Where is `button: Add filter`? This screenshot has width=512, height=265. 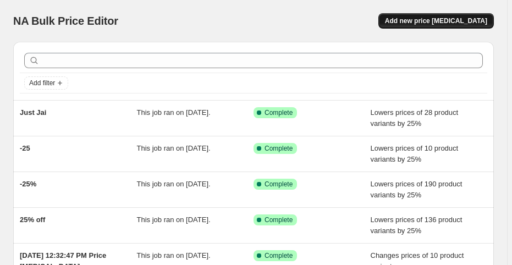
button: Add filter is located at coordinates (46, 83).